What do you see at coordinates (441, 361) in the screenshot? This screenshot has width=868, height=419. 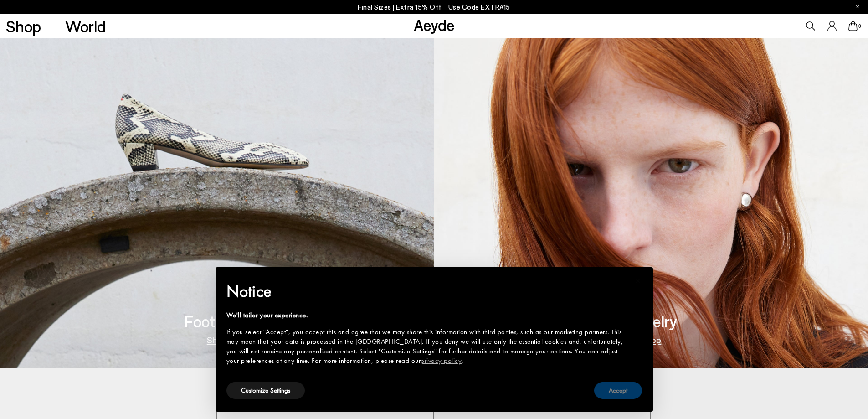 I see `a: privacy policy` at bounding box center [441, 361].